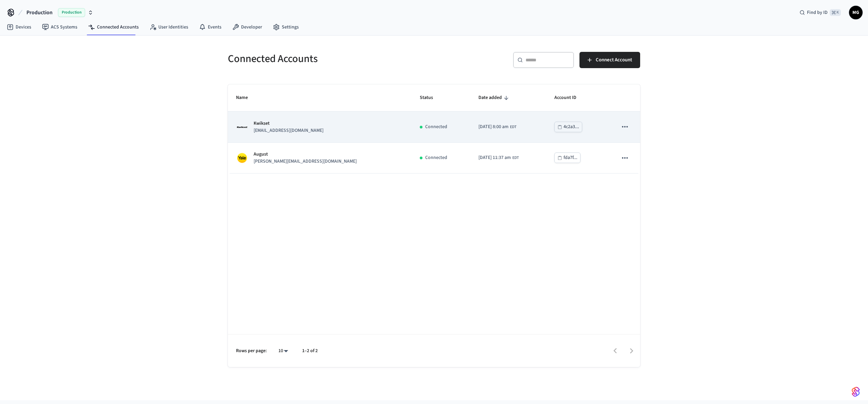  Describe the element at coordinates (242, 127) in the screenshot. I see `img: Kwikset Logo, Square` at that location.